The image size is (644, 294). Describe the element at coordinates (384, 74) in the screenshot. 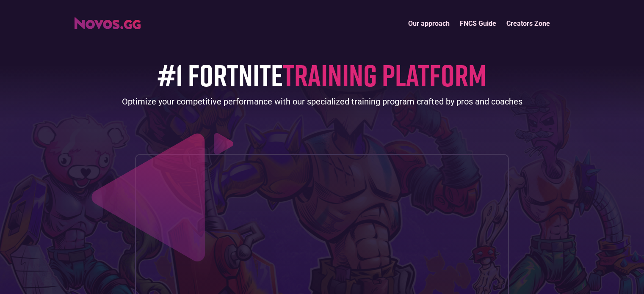

I see `span: TRAINING PLATFORM` at that location.